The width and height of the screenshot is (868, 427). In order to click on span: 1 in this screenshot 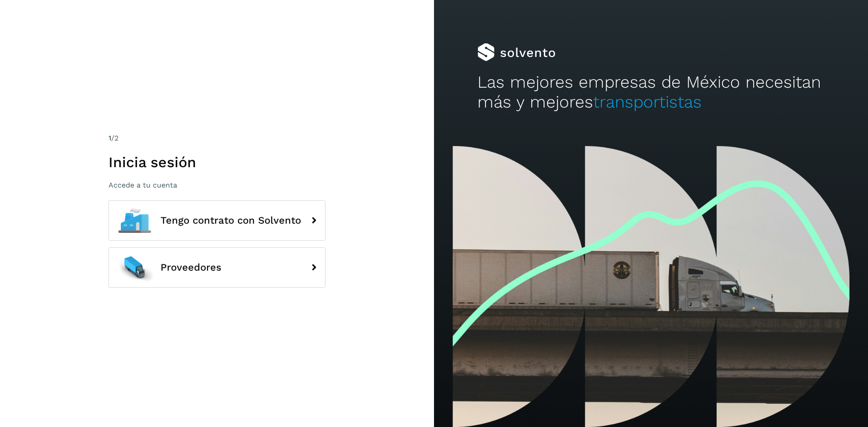, I will do `click(110, 138)`.